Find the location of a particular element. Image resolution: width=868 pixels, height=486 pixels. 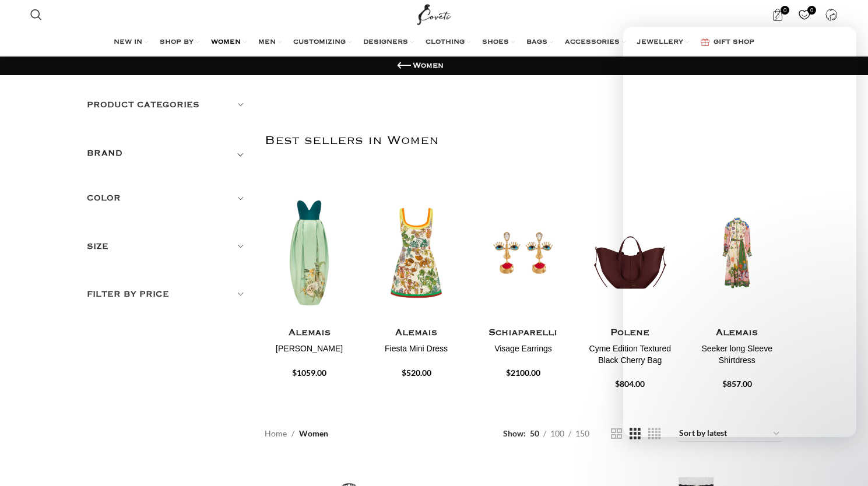

img: Polene-78.png is located at coordinates (630, 253).